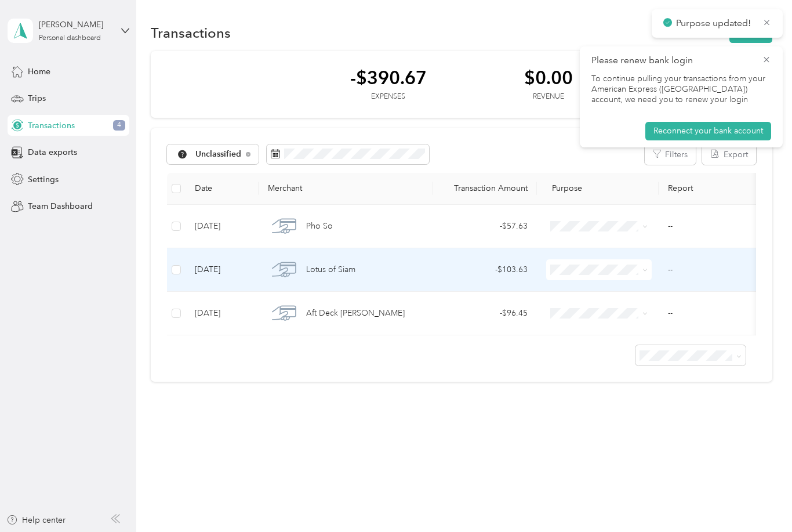 This screenshot has width=792, height=532. What do you see at coordinates (284, 313) in the screenshot?
I see `img: Aft Deck Wynn` at bounding box center [284, 313].